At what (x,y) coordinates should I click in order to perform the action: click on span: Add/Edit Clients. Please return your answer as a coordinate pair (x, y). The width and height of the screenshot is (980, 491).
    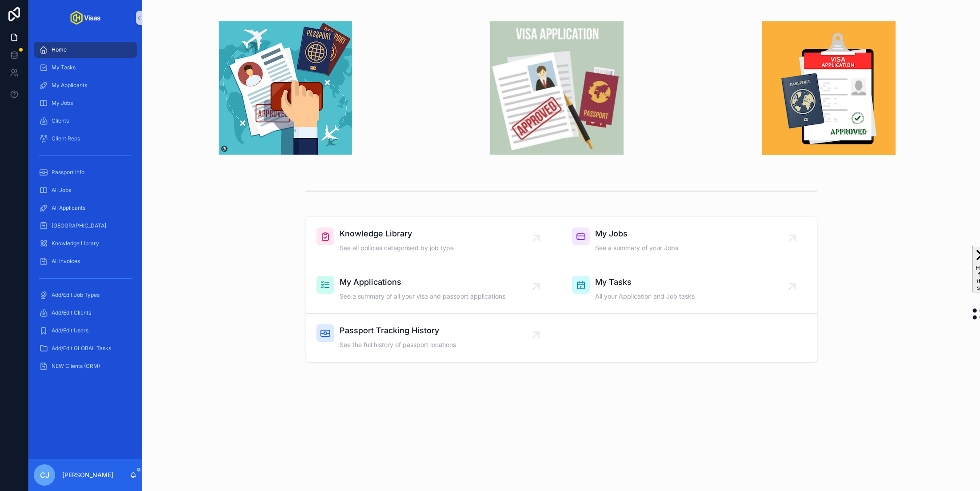
    Looking at the image, I should click on (71, 313).